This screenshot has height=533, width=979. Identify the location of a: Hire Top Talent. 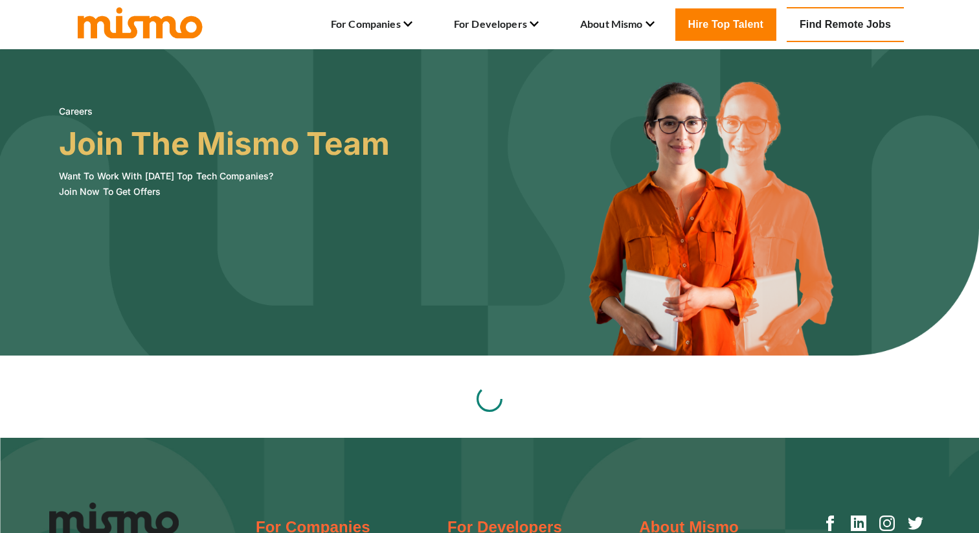
(725, 25).